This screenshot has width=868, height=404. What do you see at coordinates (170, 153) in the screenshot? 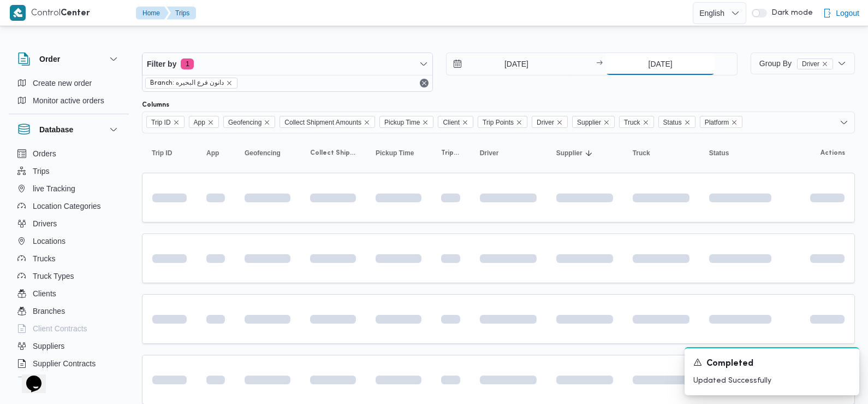
I see `button: Trip ID` at bounding box center [170, 153].